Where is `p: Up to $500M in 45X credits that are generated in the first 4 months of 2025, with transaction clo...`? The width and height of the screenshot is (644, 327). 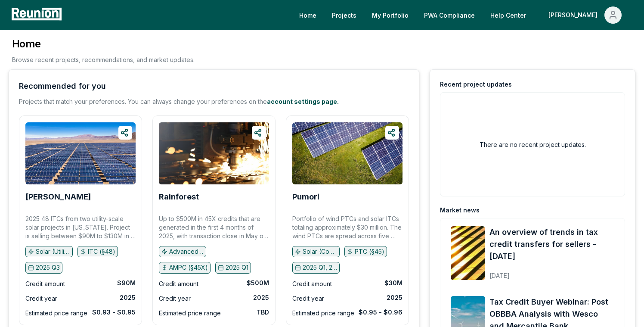 p: Up to $500M in 45X credits that are generated in the first 4 months of 2025, with transaction clo... is located at coordinates (214, 228).